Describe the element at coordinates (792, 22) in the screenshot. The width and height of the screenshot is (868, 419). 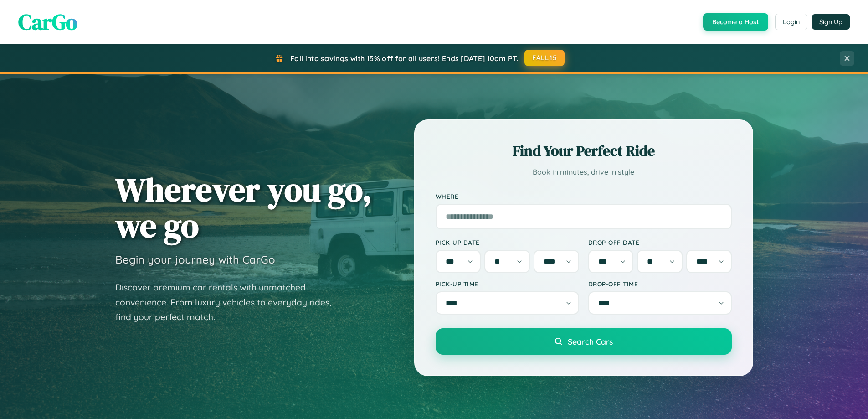
I see `button: Login` at that location.